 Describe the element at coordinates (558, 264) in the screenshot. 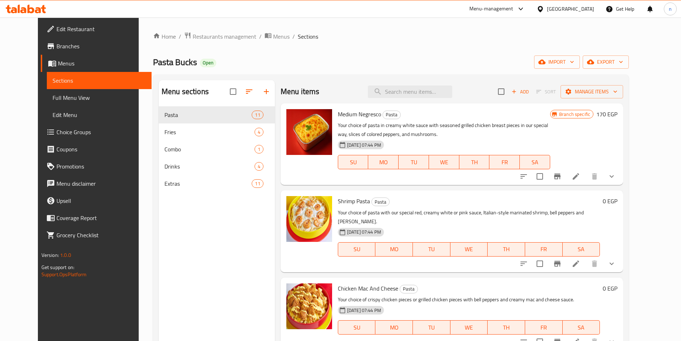

I see `button: Branch-specific-item` at that location.